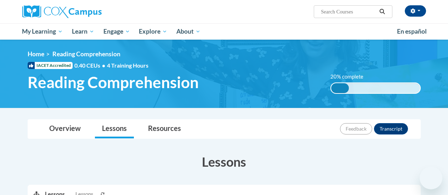 This screenshot has width=448, height=195. Describe the element at coordinates (62, 12) in the screenshot. I see `img: Cox Campus` at that location.